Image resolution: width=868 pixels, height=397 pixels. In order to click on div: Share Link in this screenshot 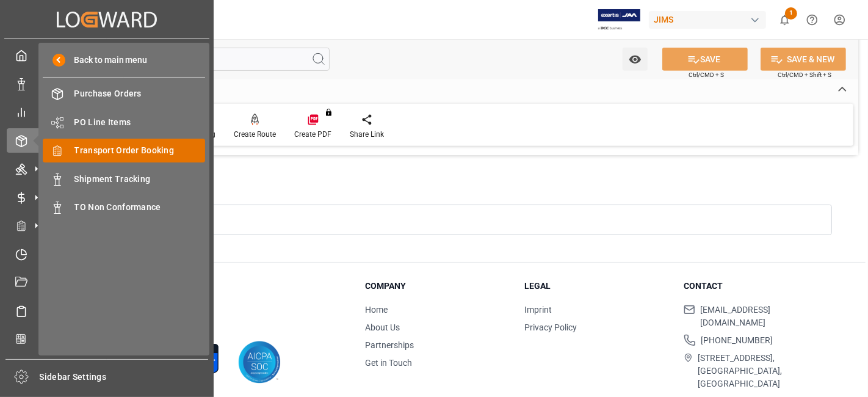, I will do `click(367, 134)`.